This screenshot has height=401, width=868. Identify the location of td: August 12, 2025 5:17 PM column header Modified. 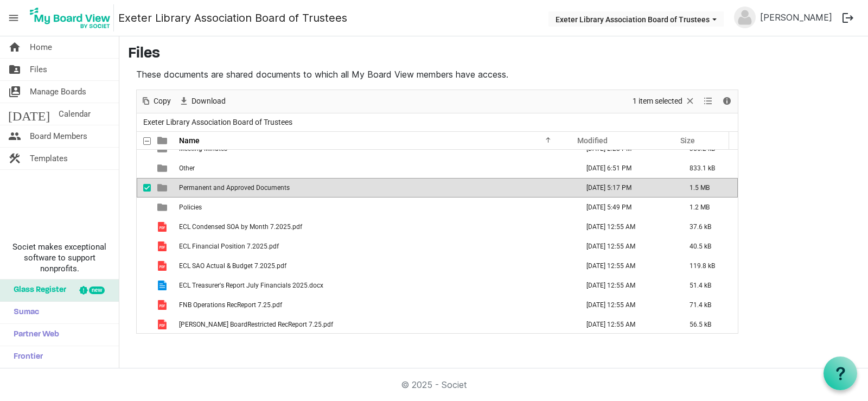
(627, 188).